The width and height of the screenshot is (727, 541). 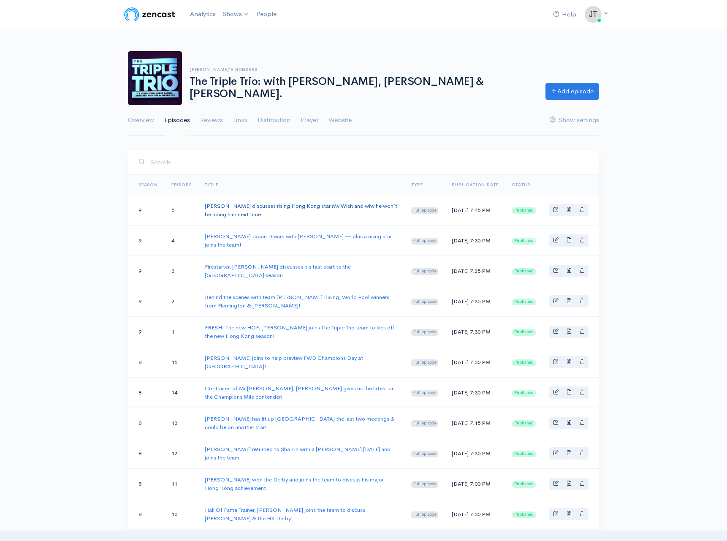 I want to click on td: 4, so click(x=181, y=241).